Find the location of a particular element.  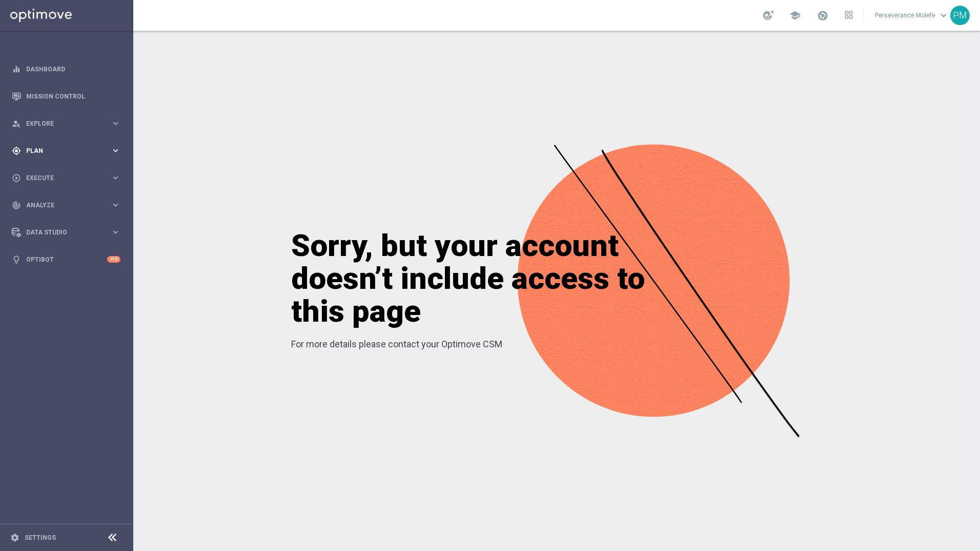

div: Execute is located at coordinates (61, 178).